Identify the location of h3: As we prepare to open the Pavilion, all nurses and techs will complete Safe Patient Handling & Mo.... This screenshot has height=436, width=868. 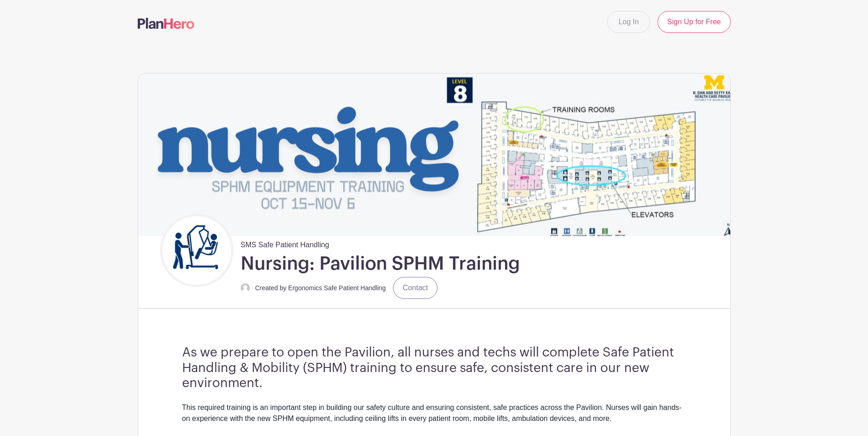
(434, 368).